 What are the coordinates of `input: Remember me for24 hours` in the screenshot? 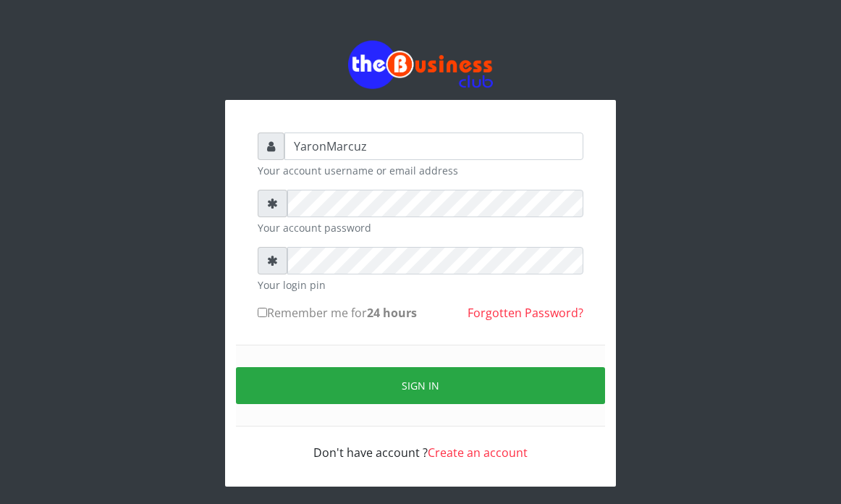 It's located at (262, 312).